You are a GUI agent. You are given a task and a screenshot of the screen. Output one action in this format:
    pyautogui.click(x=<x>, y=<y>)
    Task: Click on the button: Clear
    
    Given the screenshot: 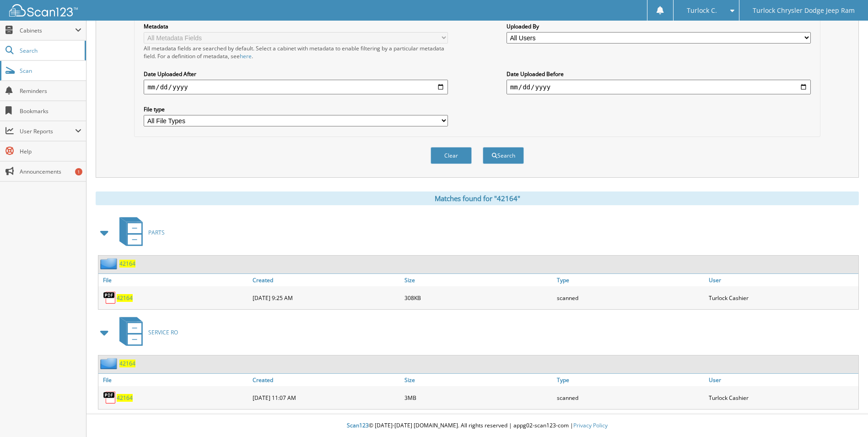 What is the action you would take?
    pyautogui.click(x=451, y=156)
    